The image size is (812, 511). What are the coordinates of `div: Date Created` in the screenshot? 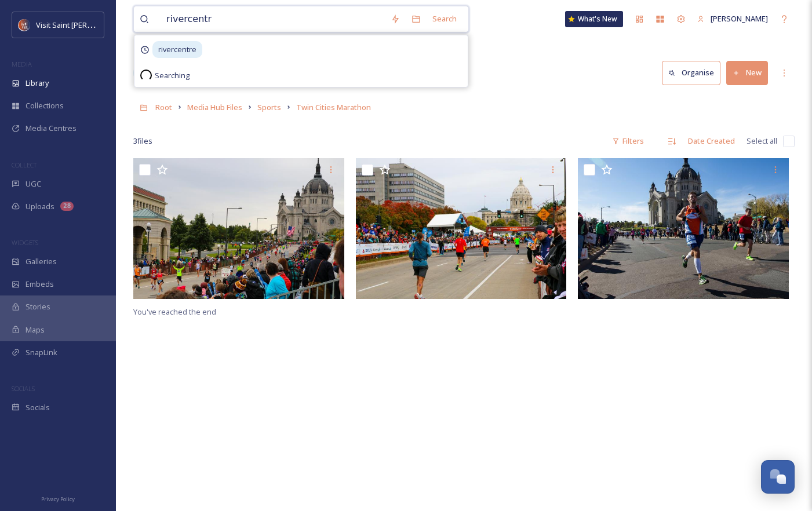 It's located at (711, 141).